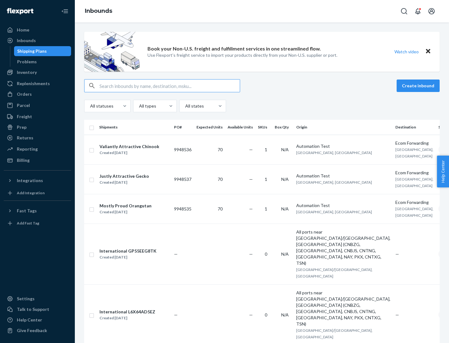 This screenshot has height=343, width=449. I want to click on button: Open notifications, so click(418, 11).